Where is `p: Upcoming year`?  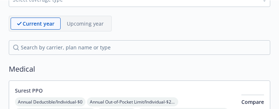
p: Upcoming year is located at coordinates (85, 23).